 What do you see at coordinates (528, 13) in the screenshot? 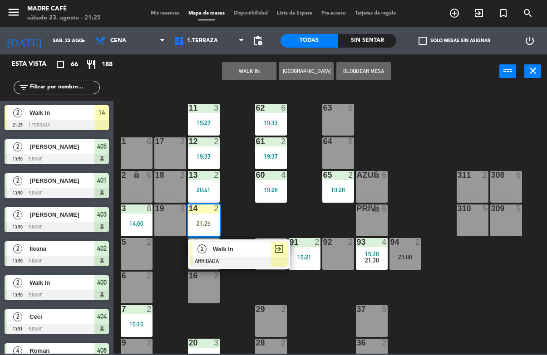
I see `span: BUSCAR` at bounding box center [528, 13].